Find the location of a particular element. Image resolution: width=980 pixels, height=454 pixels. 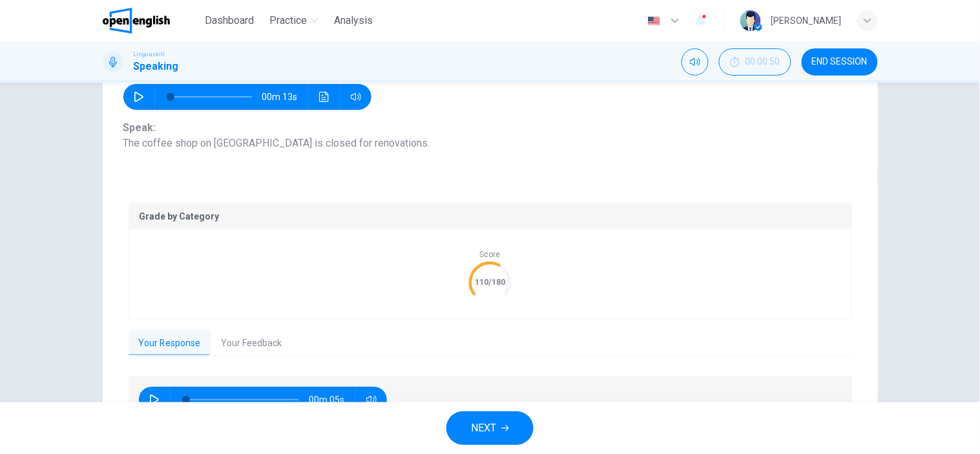

button: Your Feedback is located at coordinates (252, 344).